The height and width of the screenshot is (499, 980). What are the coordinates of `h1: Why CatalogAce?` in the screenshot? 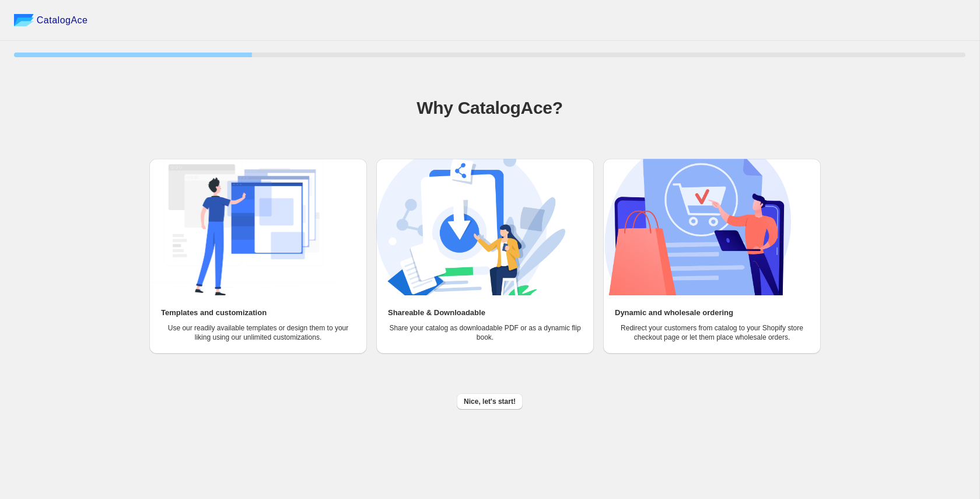 It's located at (490, 108).